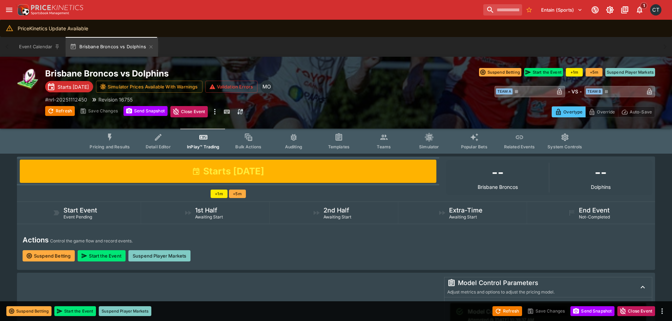 Image resolution: width=672 pixels, height=321 pixels. Describe the element at coordinates (336, 210) in the screenshot. I see `h5: 2nd Half` at that location.